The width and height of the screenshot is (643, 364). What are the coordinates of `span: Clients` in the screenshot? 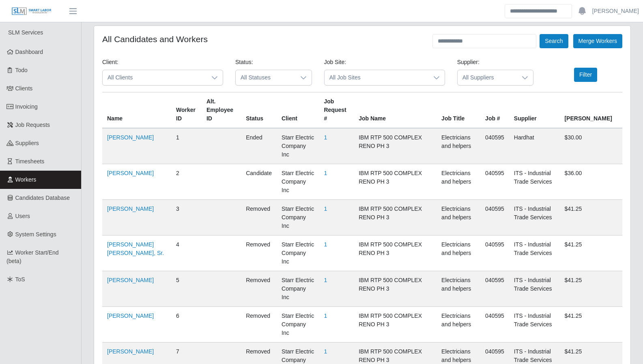 It's located at (24, 88).